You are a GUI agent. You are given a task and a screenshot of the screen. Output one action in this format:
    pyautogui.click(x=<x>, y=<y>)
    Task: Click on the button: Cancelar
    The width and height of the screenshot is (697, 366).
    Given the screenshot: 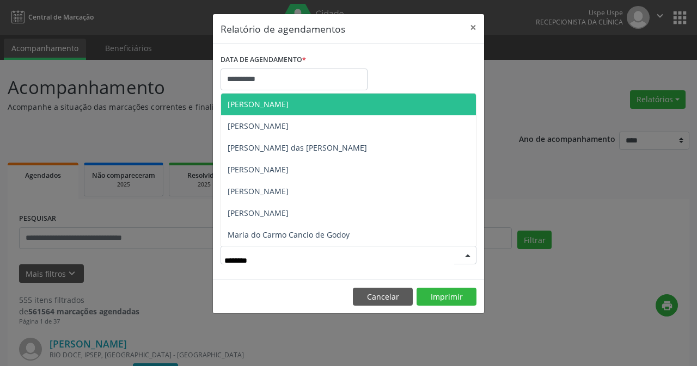 What is the action you would take?
    pyautogui.click(x=383, y=297)
    